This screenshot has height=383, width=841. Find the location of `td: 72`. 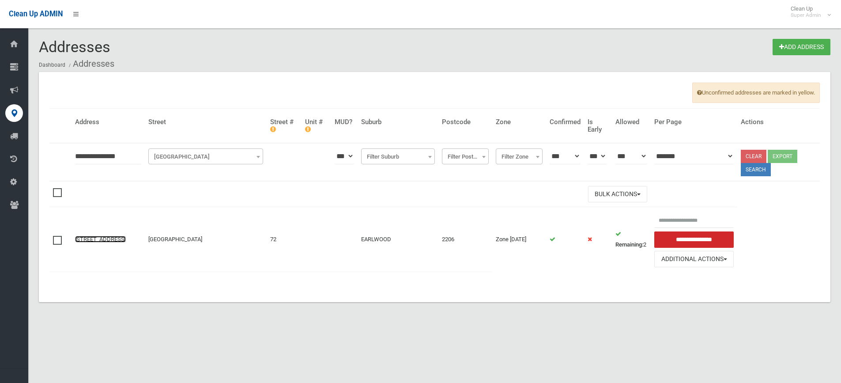

td: 72 is located at coordinates (284, 239).